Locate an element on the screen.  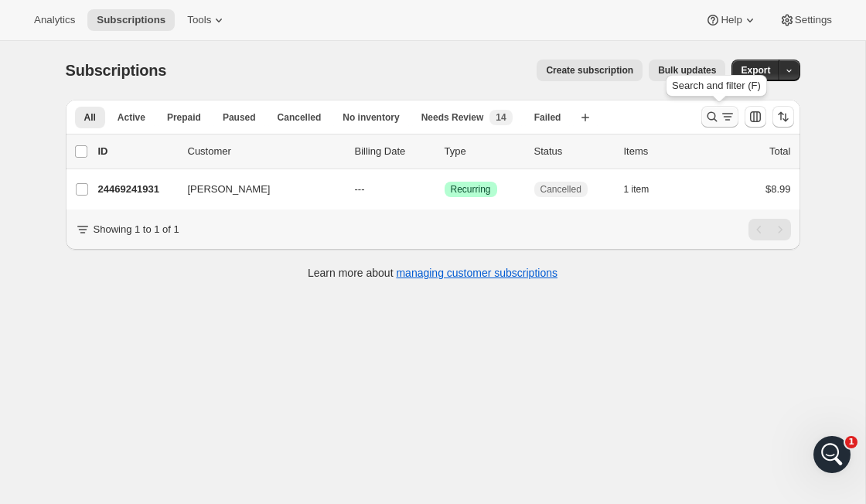
span: Create subscription is located at coordinates (589, 70).